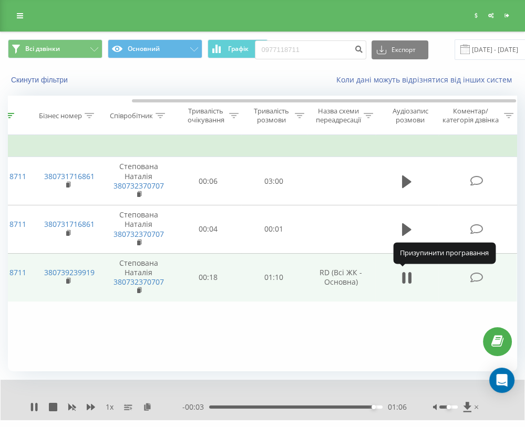 The width and height of the screenshot is (525, 427). I want to click on div: Бізнес номер, so click(60, 116).